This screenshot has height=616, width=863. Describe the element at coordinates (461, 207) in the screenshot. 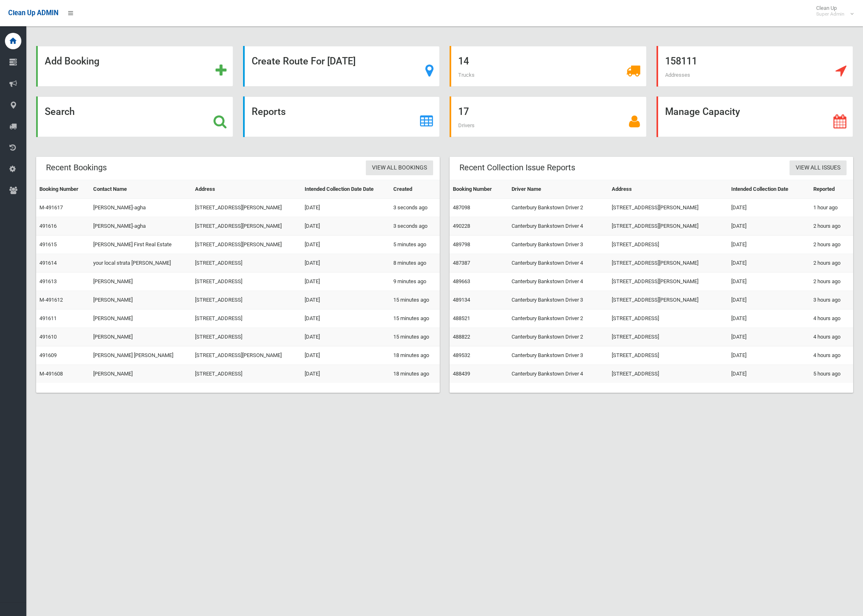

I see `a: 487098` at that location.